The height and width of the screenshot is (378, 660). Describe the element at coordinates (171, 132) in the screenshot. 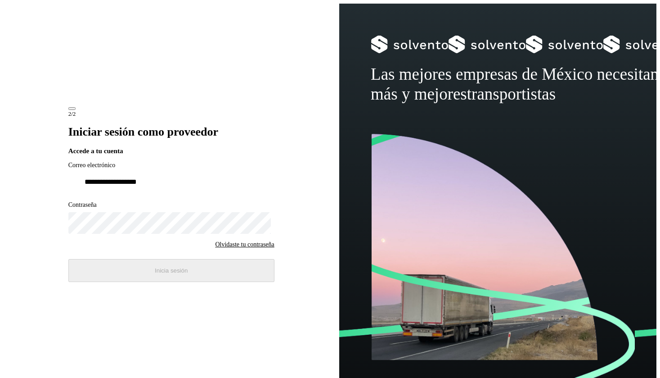

I see `h1: Iniciar sesión como proveedor` at that location.